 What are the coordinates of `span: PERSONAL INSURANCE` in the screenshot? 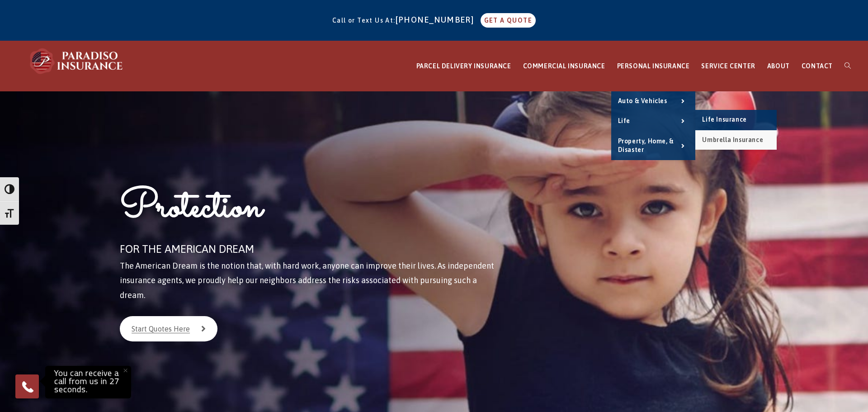 It's located at (653, 66).